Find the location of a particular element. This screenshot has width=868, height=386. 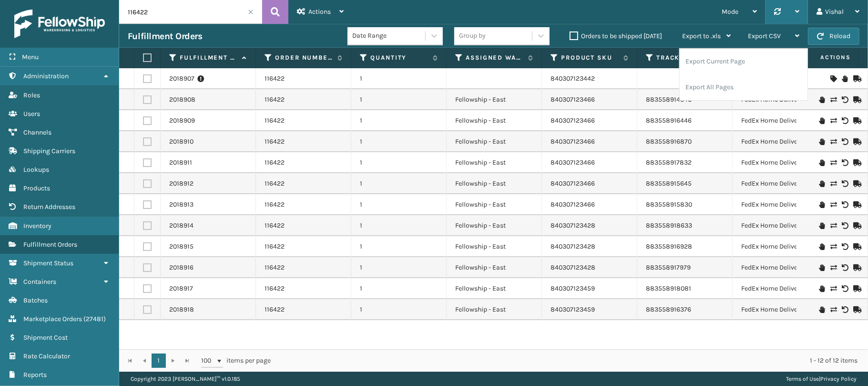

a: 2018916 is located at coordinates (181, 268).